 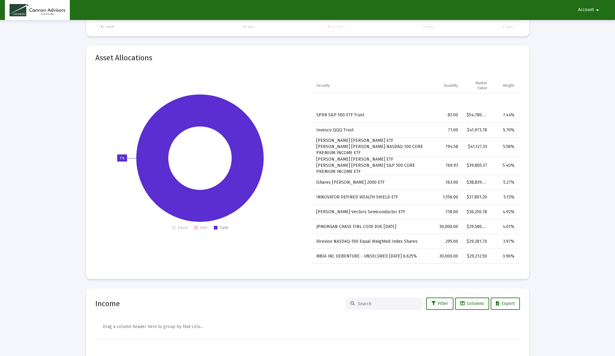 What do you see at coordinates (477, 85) in the screenshot?
I see `td: Column Market Value` at bounding box center [477, 85].